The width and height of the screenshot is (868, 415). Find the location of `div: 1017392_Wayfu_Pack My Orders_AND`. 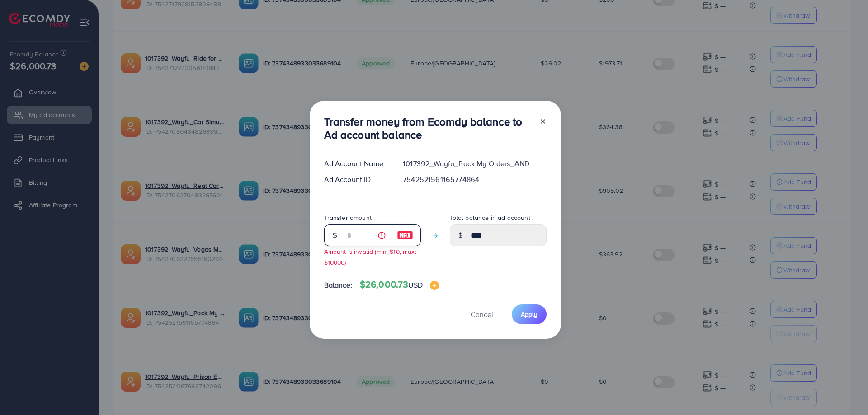

div: 1017392_Wayfu_Pack My Orders_AND is located at coordinates (474, 163).